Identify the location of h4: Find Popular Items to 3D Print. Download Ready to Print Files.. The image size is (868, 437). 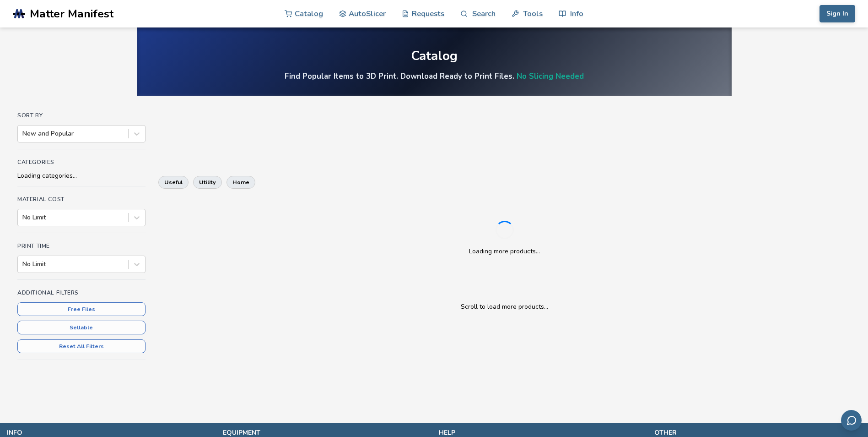
(435, 76).